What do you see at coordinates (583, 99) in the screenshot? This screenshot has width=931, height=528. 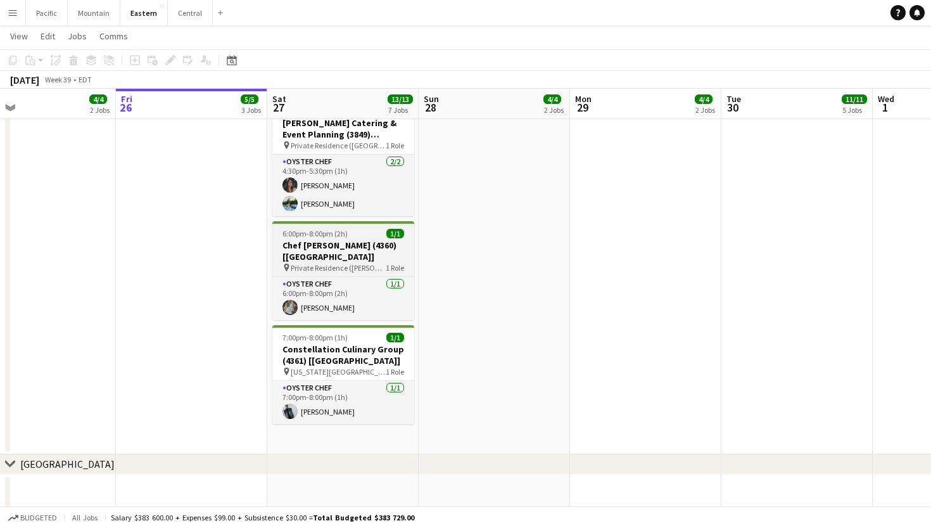 I see `span: Mon` at bounding box center [583, 99].